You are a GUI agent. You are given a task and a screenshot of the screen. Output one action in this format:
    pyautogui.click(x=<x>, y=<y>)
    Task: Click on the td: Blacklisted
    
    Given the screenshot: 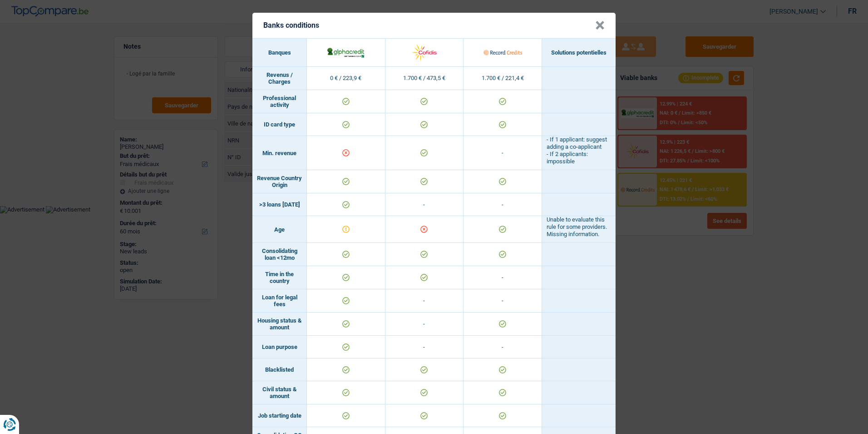 What is the action you would take?
    pyautogui.click(x=280, y=370)
    